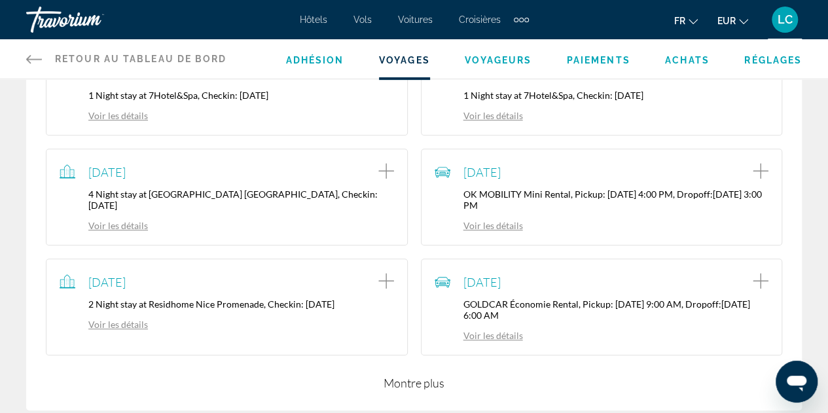 The height and width of the screenshot is (413, 828). What do you see at coordinates (415, 20) in the screenshot?
I see `a: Voitures` at bounding box center [415, 20].